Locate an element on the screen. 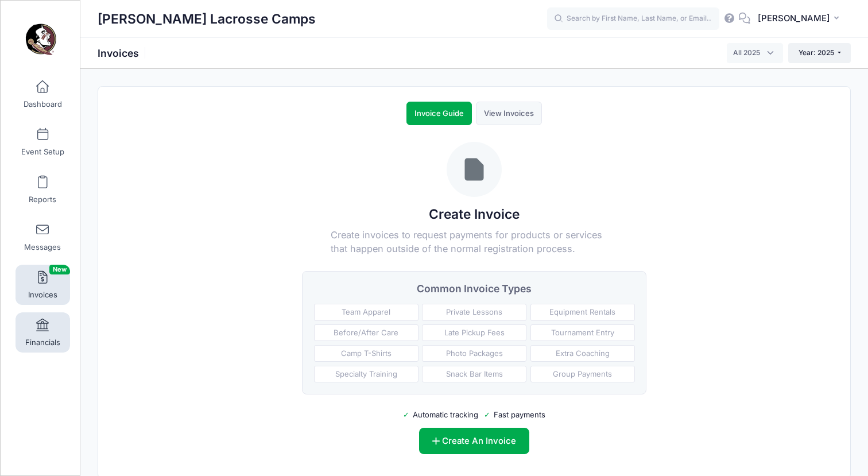 This screenshot has width=868, height=476. div: Photo Packages is located at coordinates (474, 354).